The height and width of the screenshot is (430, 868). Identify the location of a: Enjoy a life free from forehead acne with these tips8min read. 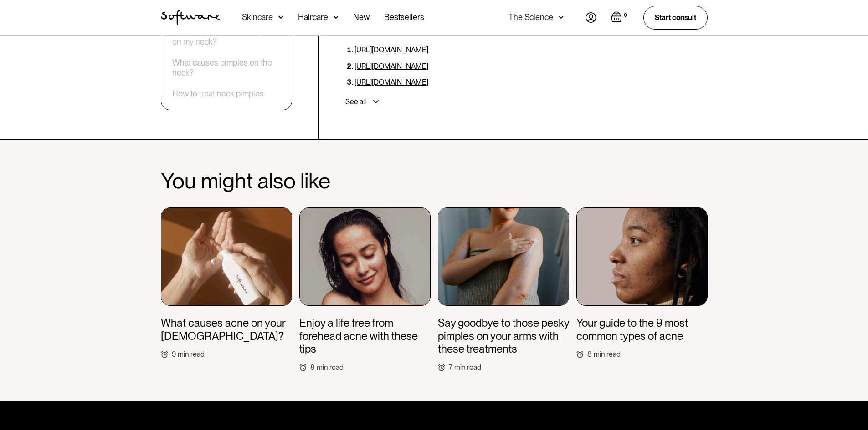
(365, 290).